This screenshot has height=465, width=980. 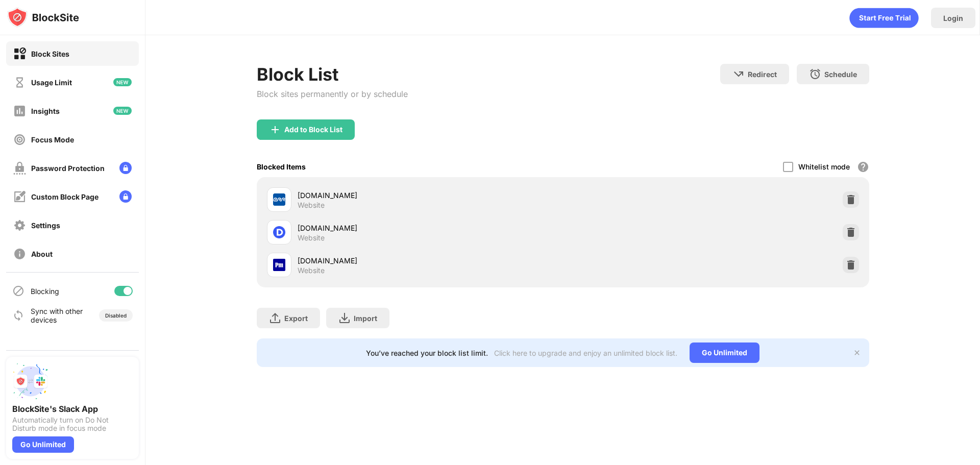 What do you see at coordinates (953, 18) in the screenshot?
I see `div: Login` at bounding box center [953, 18].